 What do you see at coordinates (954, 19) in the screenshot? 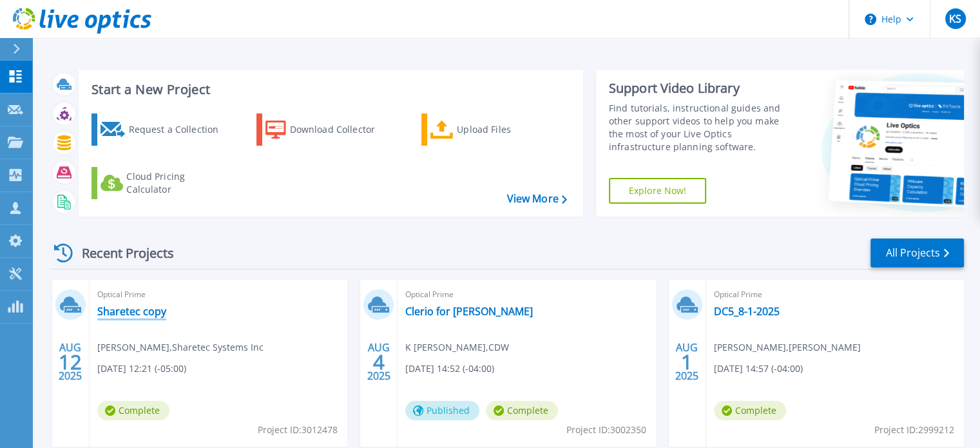
I see `span: KS` at bounding box center [954, 19].